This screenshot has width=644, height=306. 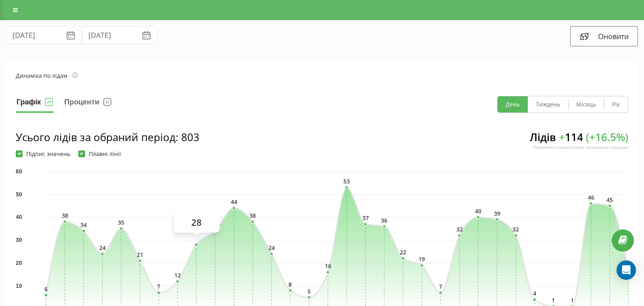 I want to click on span: ( + 16.5 %), so click(x=607, y=137).